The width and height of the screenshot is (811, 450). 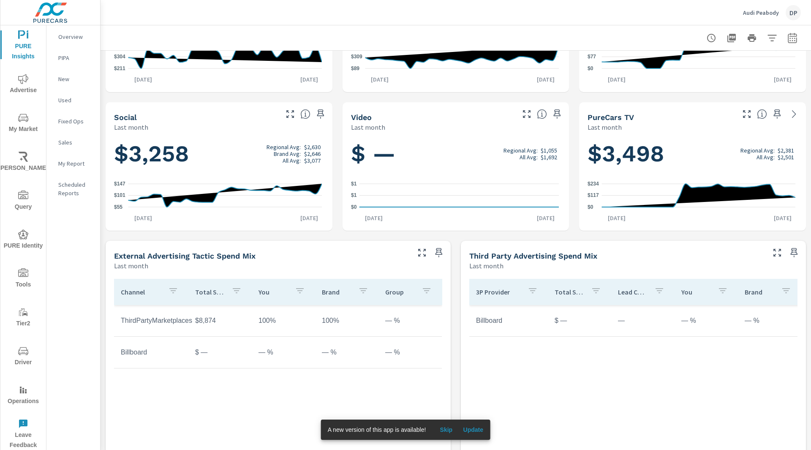 What do you see at coordinates (185, 256) in the screenshot?
I see `h5: External Advertising Tactic Spend Mix` at bounding box center [185, 256].